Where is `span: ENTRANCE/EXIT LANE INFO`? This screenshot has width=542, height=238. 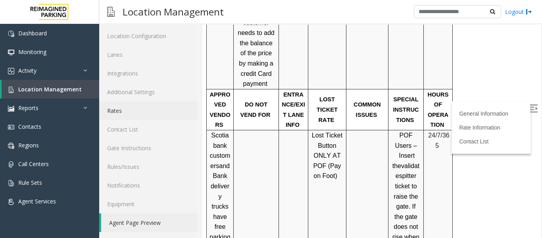
span: ENTRANCE/EXIT LANE INFO is located at coordinates (91, 85).